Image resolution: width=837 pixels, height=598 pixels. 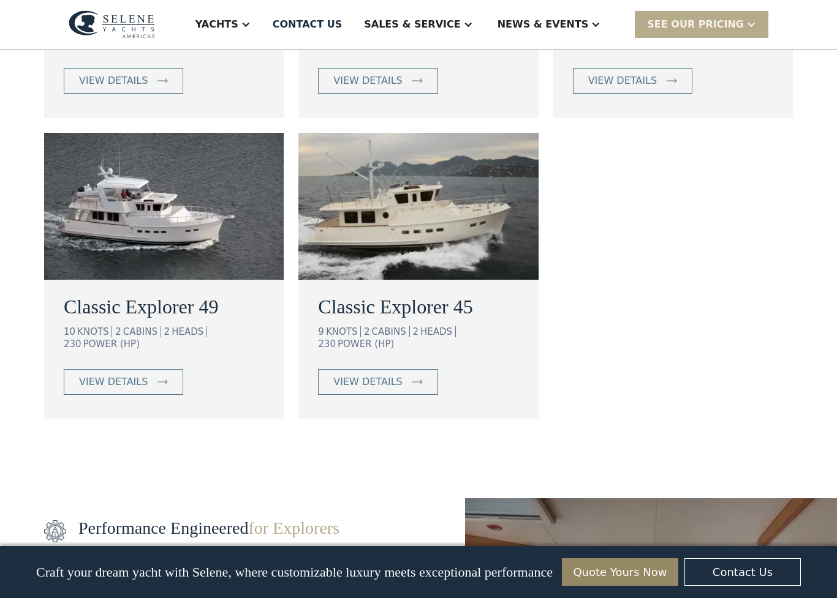 I want to click on h2: Classic Explorer 49, so click(x=164, y=307).